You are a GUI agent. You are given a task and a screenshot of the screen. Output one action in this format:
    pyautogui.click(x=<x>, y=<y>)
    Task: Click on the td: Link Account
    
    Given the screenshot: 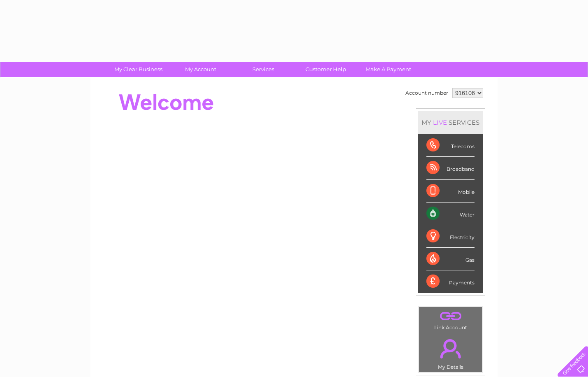 What is the action you would take?
    pyautogui.click(x=450, y=319)
    